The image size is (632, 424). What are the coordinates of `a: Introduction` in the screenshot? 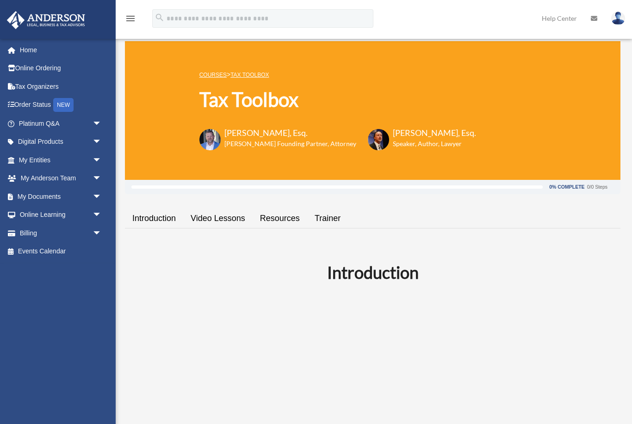 It's located at (154, 218).